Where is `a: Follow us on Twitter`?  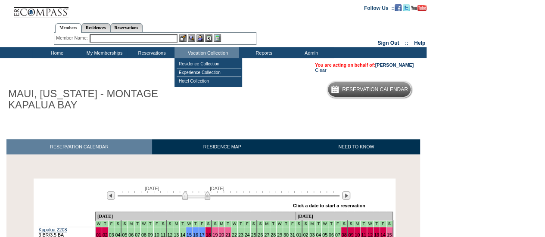
a: Follow us on Twitter is located at coordinates (406, 7).